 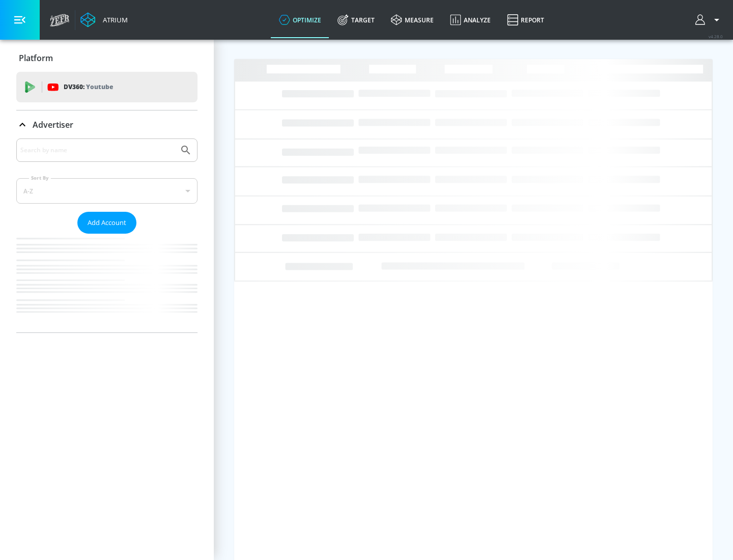 What do you see at coordinates (107, 283) in the screenshot?
I see `nav: list of Advertiser` at bounding box center [107, 283].